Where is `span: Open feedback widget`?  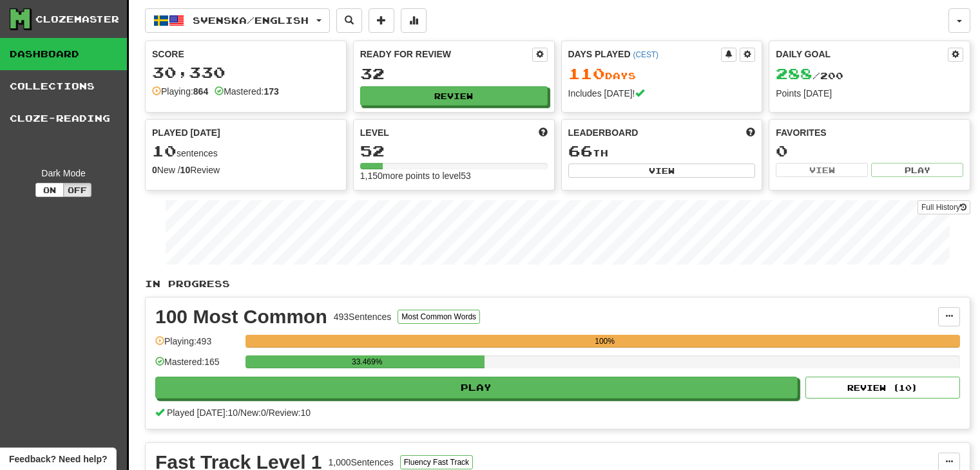 span: Open feedback widget is located at coordinates (58, 459).